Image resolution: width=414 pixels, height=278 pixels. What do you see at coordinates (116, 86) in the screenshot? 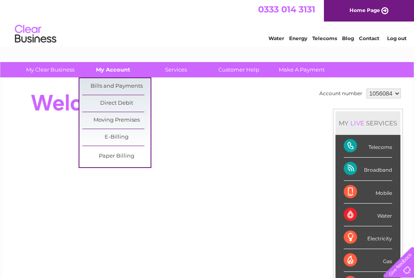
I see `a: Bills and Payments` at bounding box center [116, 86].